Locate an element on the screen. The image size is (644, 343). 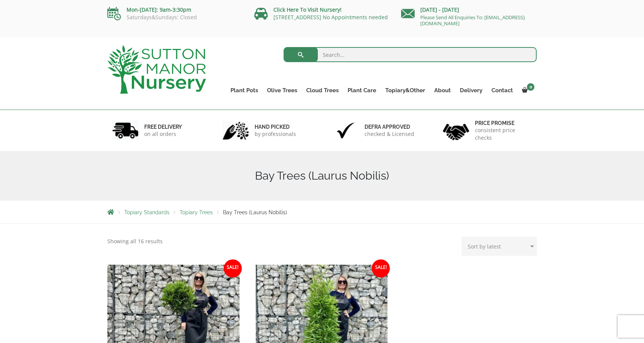
span: Topiary Trees is located at coordinates (196, 213).